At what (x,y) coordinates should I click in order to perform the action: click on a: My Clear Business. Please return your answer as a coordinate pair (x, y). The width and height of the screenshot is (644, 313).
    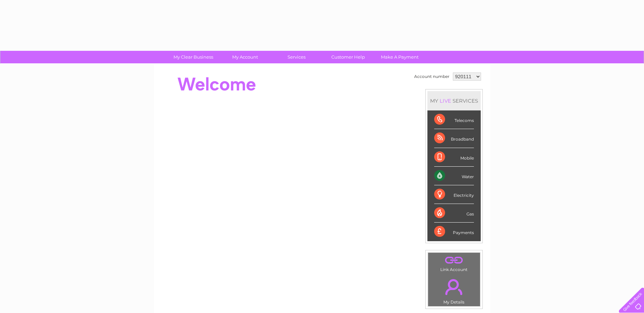
    Looking at the image, I should click on (193, 57).